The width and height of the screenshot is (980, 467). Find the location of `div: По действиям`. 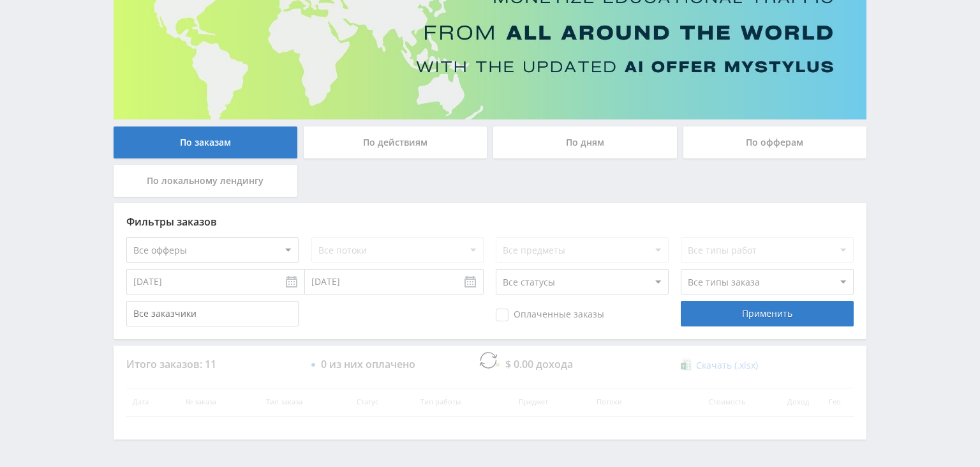

div: По действиям is located at coordinates (396, 142).